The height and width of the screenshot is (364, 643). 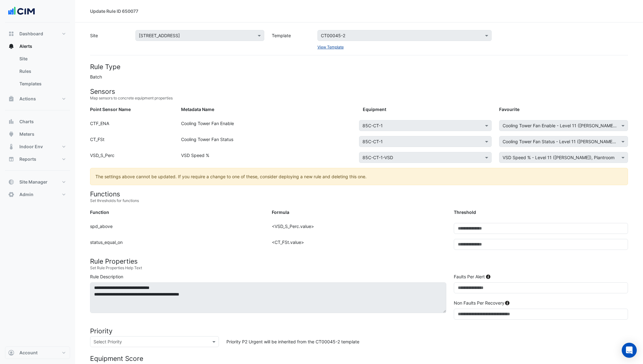 I want to click on span: Site Manager, so click(x=34, y=182).